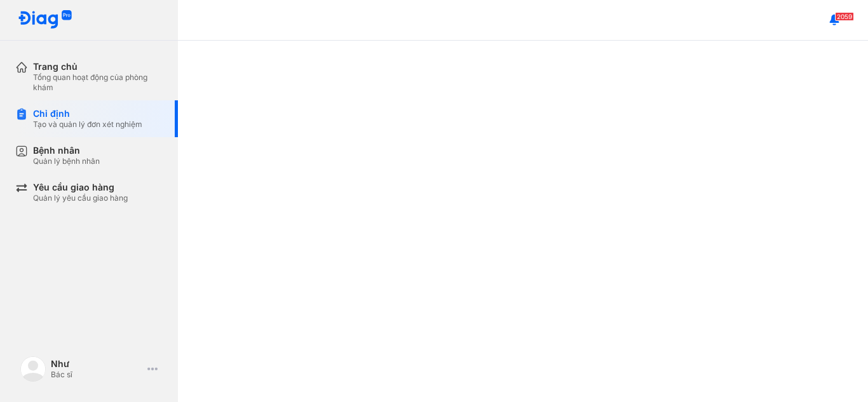 This screenshot has width=868, height=402. I want to click on div: Trang chủ, so click(98, 67).